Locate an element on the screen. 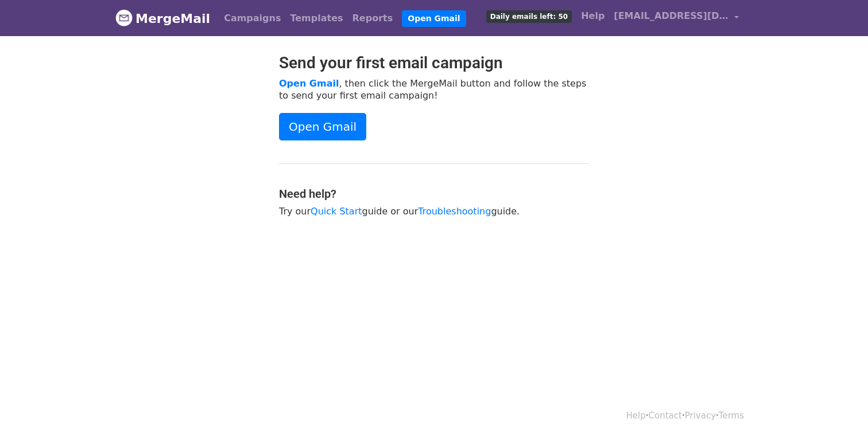 This screenshot has height=438, width=868. a: Troubleshooting is located at coordinates (454, 211).